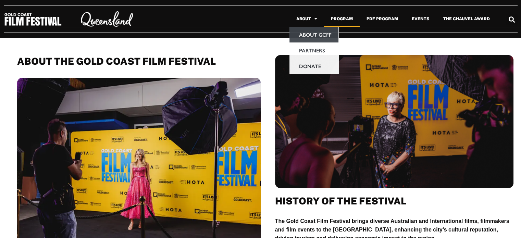  I want to click on a: Partners, so click(314, 50).